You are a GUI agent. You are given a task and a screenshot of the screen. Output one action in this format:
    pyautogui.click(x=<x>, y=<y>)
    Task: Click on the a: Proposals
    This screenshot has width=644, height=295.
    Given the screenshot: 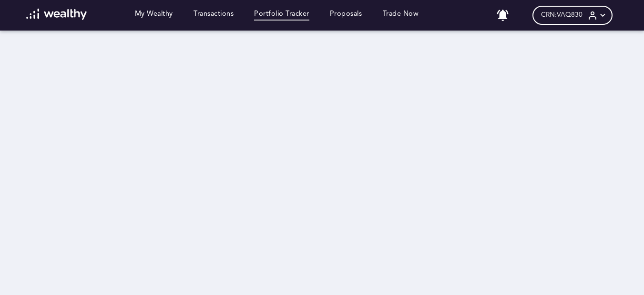 What is the action you would take?
    pyautogui.click(x=346, y=16)
    